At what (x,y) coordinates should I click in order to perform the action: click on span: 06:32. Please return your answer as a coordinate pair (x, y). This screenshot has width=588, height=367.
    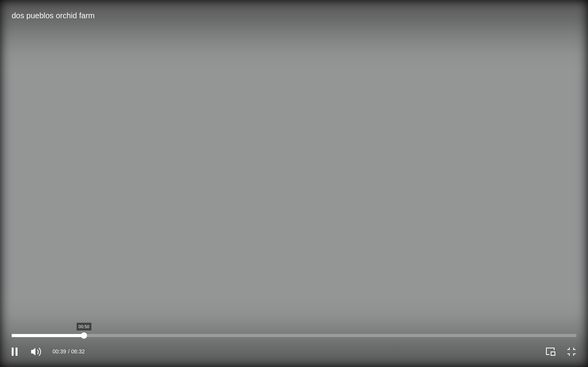
    Looking at the image, I should click on (76, 351).